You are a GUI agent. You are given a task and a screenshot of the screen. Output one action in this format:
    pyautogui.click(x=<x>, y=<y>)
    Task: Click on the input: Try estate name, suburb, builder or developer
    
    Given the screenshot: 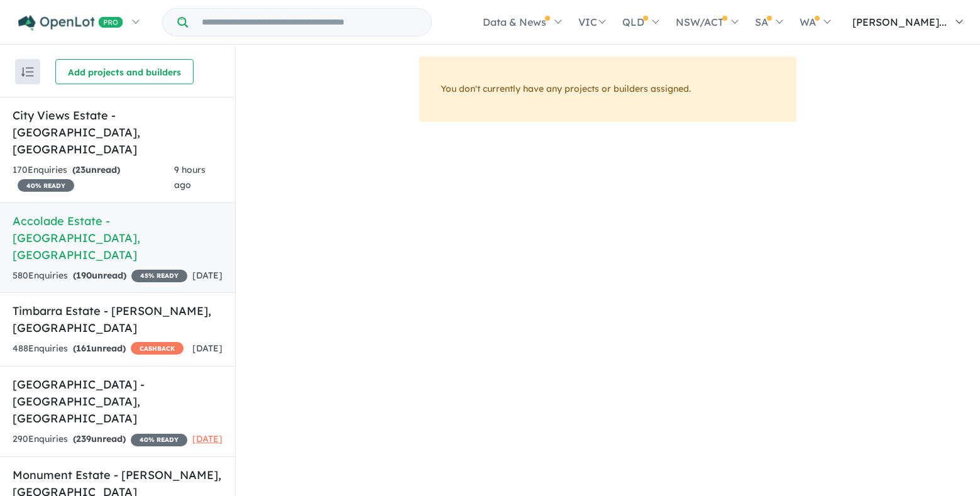 What is the action you would take?
    pyautogui.click(x=309, y=22)
    